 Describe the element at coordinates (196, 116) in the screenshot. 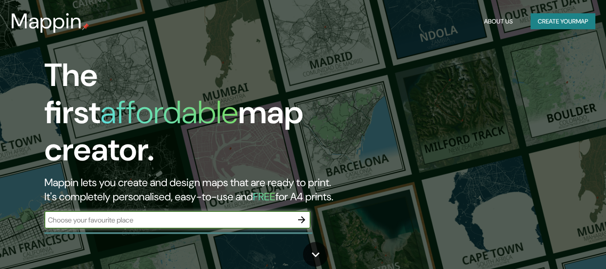

I see `h1: The first map creator.` at that location.